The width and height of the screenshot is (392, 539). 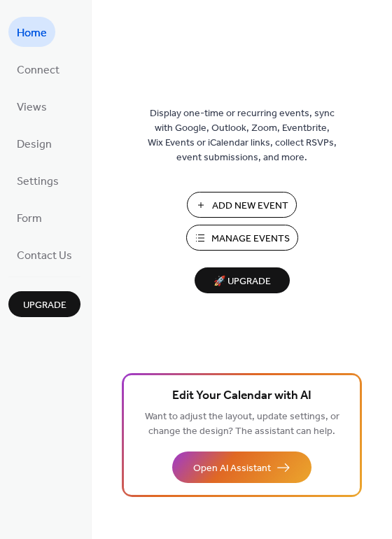 What do you see at coordinates (243, 280) in the screenshot?
I see `button: 🚀 Upgrade` at bounding box center [243, 280].